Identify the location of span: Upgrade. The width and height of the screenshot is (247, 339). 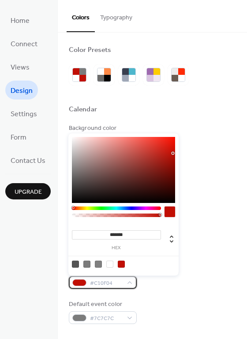
(28, 192).